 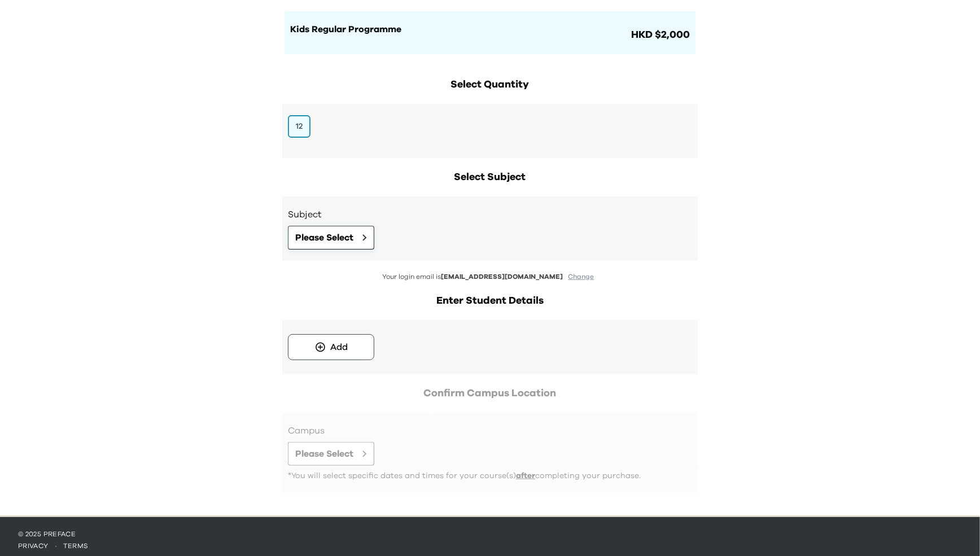 What do you see at coordinates (490, 534) in the screenshot?
I see `p: © 2025 Preface` at bounding box center [490, 534].